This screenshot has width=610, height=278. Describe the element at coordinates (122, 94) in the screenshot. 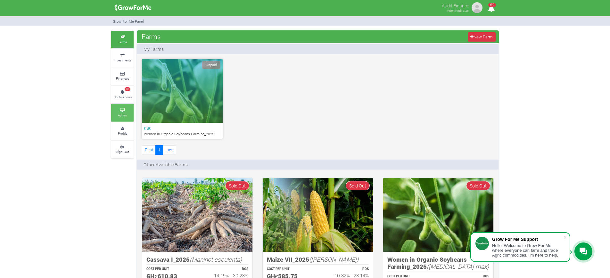

I see `a: 62 Notifications` at that location.